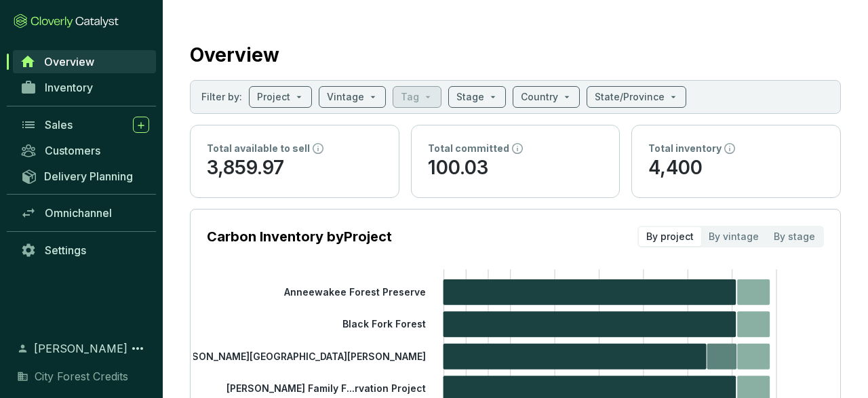 This screenshot has width=868, height=398. What do you see at coordinates (409, 97) in the screenshot?
I see `p: Tag` at bounding box center [409, 97].